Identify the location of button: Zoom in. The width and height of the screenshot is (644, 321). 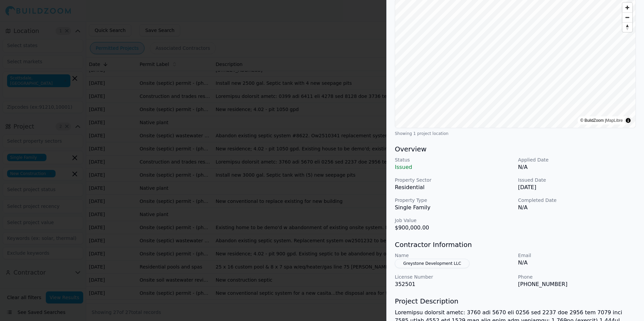
(628, 8).